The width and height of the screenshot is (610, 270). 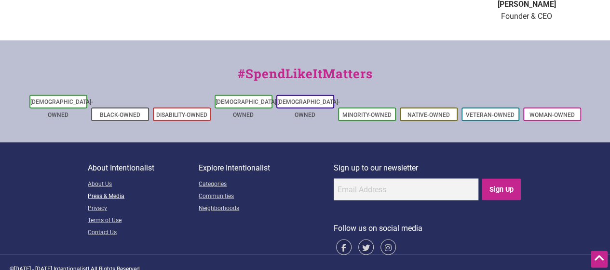 What do you see at coordinates (428, 228) in the screenshot?
I see `p: Follow us on social media` at bounding box center [428, 228].